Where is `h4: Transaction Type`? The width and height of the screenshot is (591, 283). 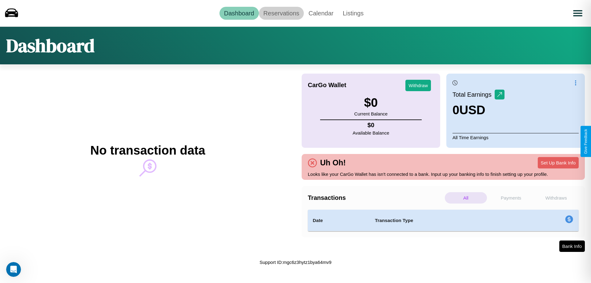
h4: Transaction Type is located at coordinates (445, 220).